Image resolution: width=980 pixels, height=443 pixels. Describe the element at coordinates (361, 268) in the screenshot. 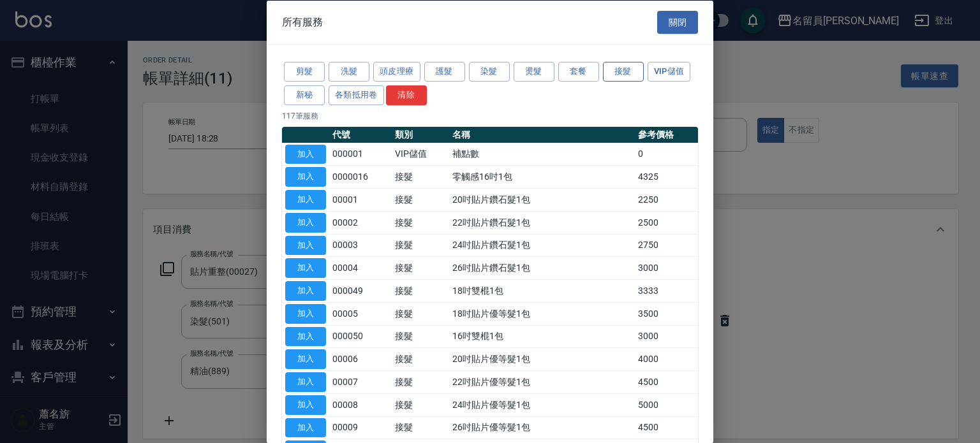

I see `td: 00004` at that location.